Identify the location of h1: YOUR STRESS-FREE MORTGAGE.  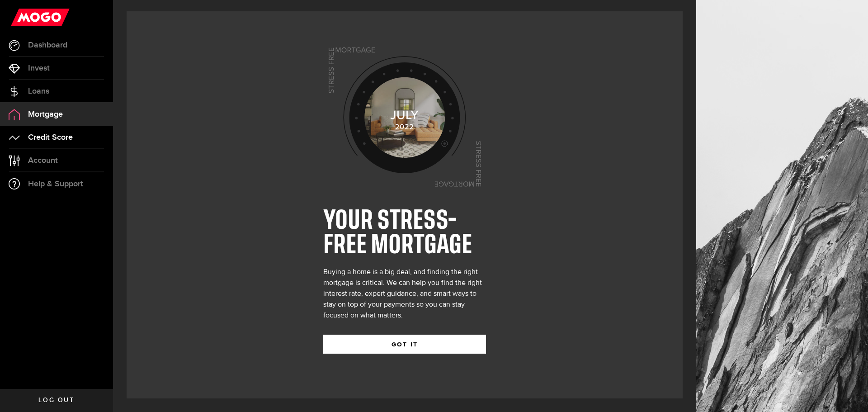
(405, 234).